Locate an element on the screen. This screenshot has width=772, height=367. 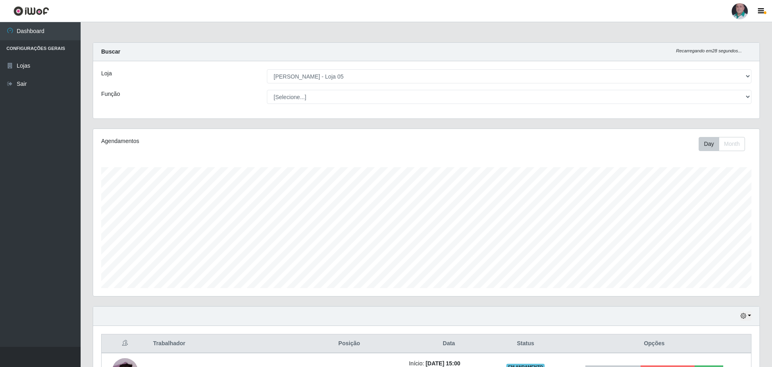
th: Posição is located at coordinates (349, 344).